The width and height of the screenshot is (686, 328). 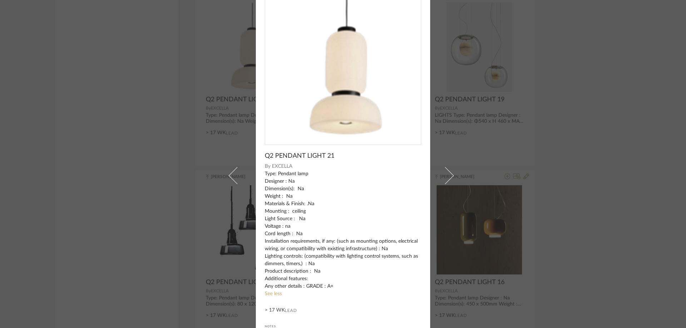 What do you see at coordinates (268, 167) in the screenshot?
I see `span: By` at bounding box center [268, 167].